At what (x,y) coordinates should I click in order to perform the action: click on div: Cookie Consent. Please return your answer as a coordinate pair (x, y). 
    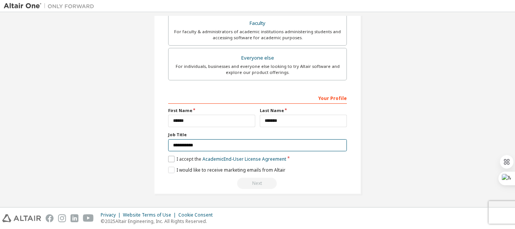
    Looking at the image, I should click on (198, 215).